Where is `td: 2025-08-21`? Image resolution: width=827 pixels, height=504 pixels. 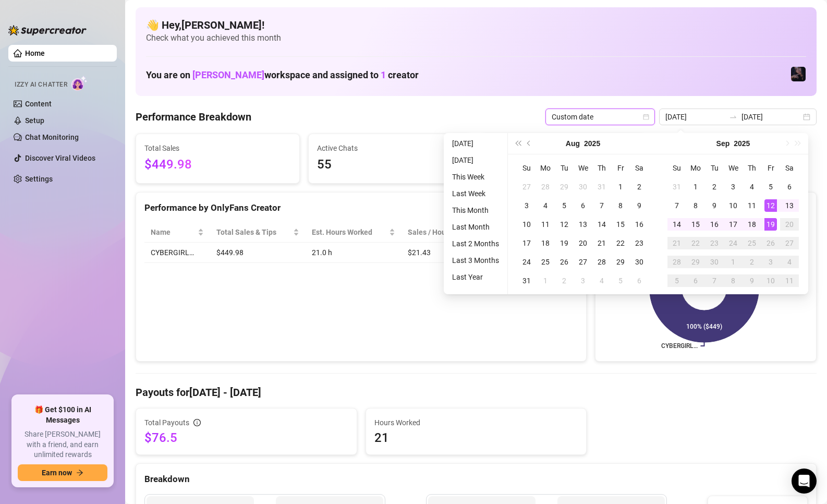 td: 2025-08-21 is located at coordinates (602, 243).